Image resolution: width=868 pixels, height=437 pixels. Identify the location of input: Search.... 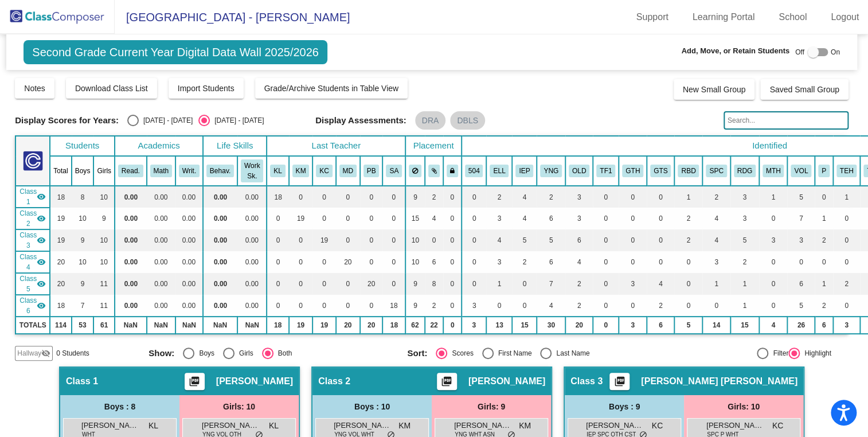
(786, 120).